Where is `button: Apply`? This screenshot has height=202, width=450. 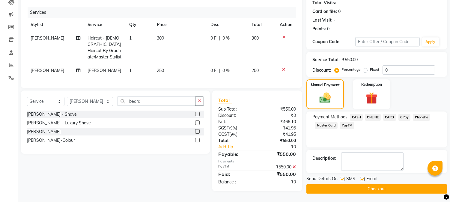
button: Apply is located at coordinates (431, 42).